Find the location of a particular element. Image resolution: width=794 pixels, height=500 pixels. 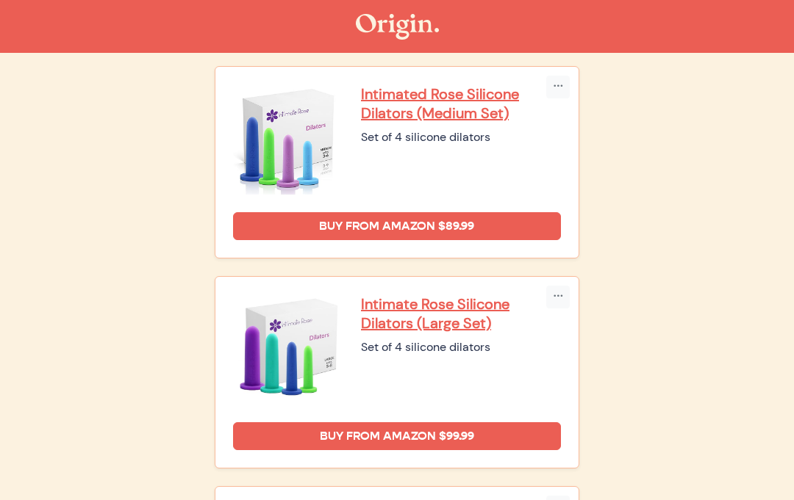

p: Intimated Rose Silicone Dilators (Medium Set) is located at coordinates (461, 104).